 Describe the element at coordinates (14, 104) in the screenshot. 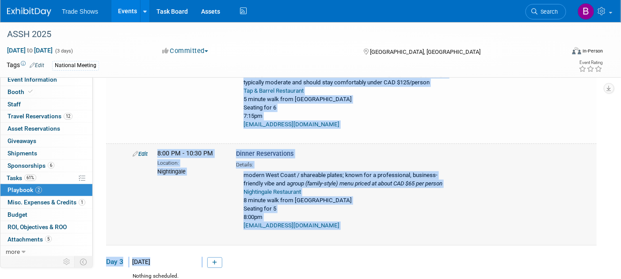

I see `span: Staff` at that location.